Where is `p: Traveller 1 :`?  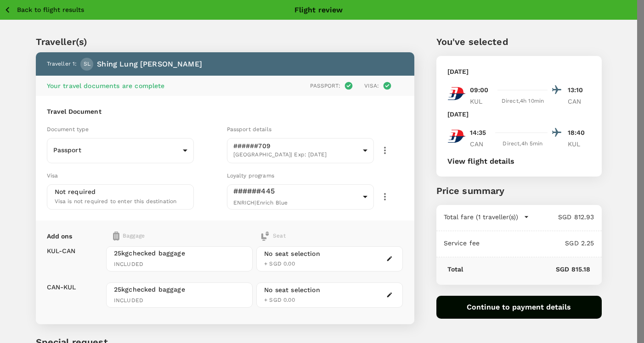 p: Traveller 1 : is located at coordinates (62, 64).